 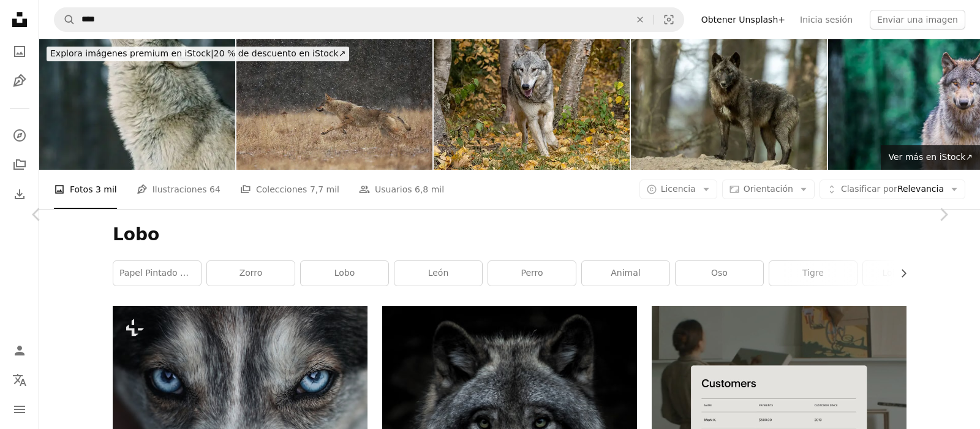 What do you see at coordinates (625, 273) in the screenshot?
I see `a: animal` at bounding box center [625, 273].